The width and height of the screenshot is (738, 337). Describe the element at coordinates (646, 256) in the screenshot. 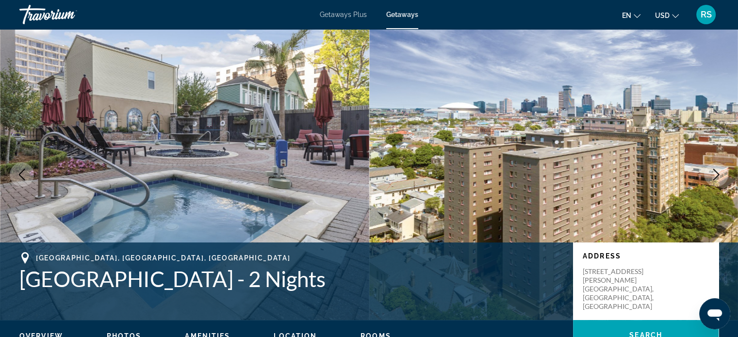

I see `p: Address` at that location.